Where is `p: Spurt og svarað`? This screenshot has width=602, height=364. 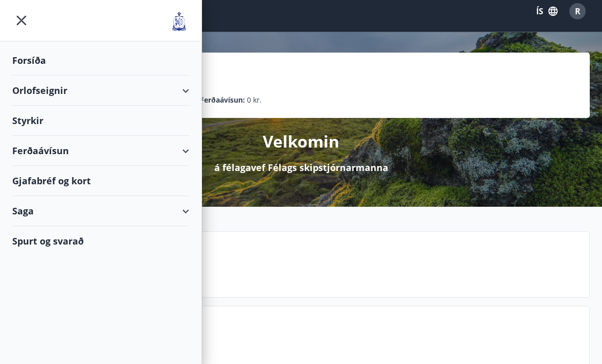 p: Spurt og svarað is located at coordinates (334, 341).